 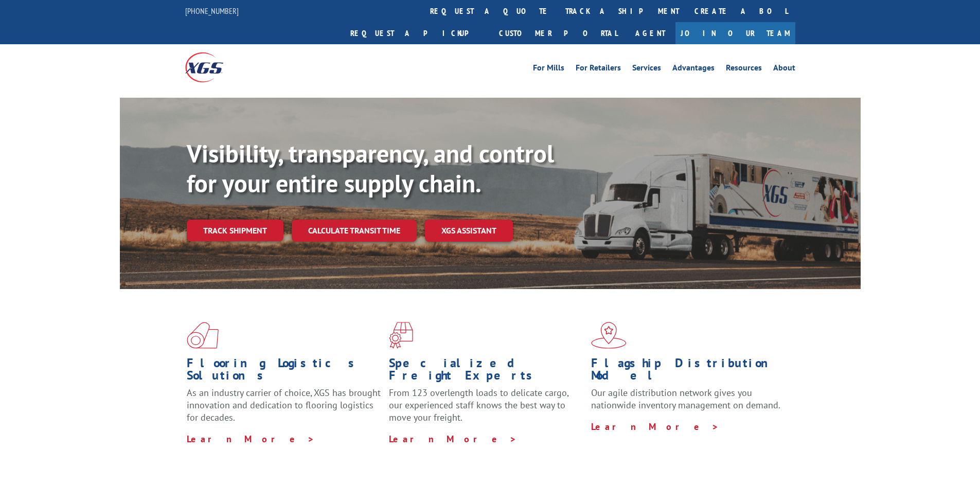 What do you see at coordinates (370, 168) in the screenshot?
I see `b: Visibility, transparency, and control for your entire supply chain.` at bounding box center [370, 168].